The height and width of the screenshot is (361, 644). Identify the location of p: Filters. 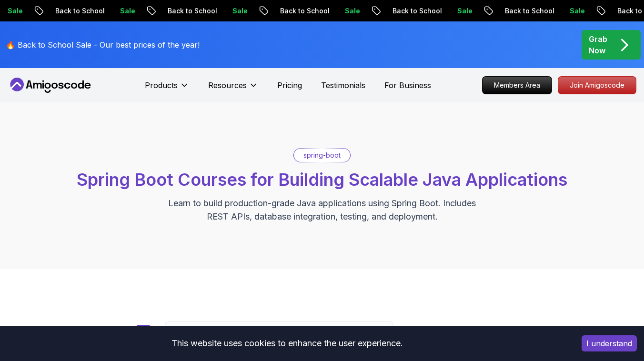
(33, 331).